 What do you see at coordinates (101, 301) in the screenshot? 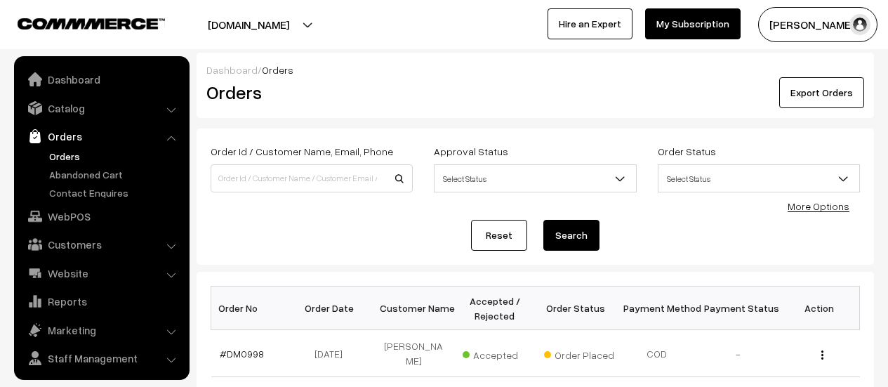
I see `a: Reports` at bounding box center [101, 301].